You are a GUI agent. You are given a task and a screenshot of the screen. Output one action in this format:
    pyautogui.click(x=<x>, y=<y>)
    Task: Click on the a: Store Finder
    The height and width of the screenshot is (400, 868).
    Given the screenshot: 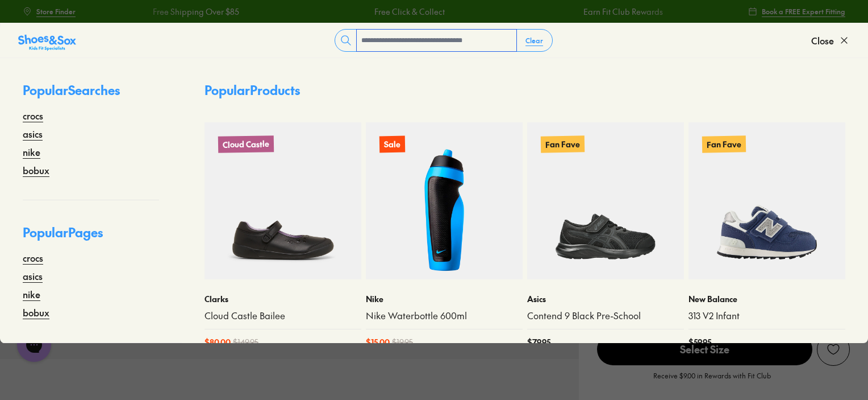 What is the action you would take?
    pyautogui.click(x=49, y=12)
    